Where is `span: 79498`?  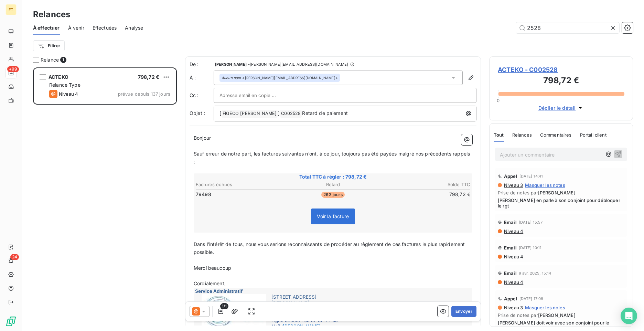
span: 79498 is located at coordinates (203, 194).